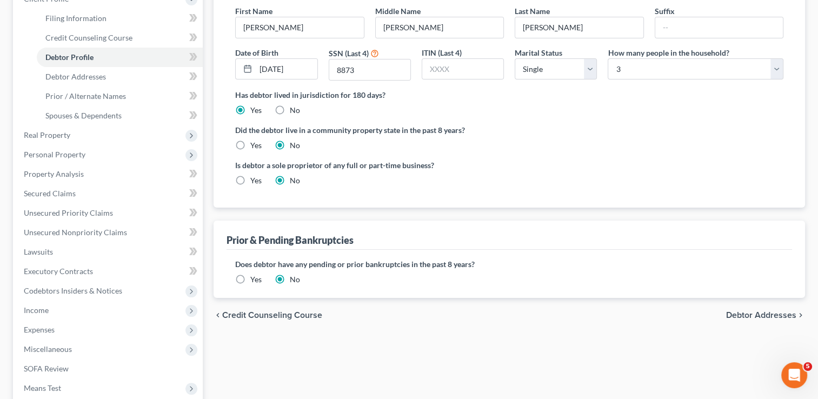  I want to click on label: First Name, so click(254, 11).